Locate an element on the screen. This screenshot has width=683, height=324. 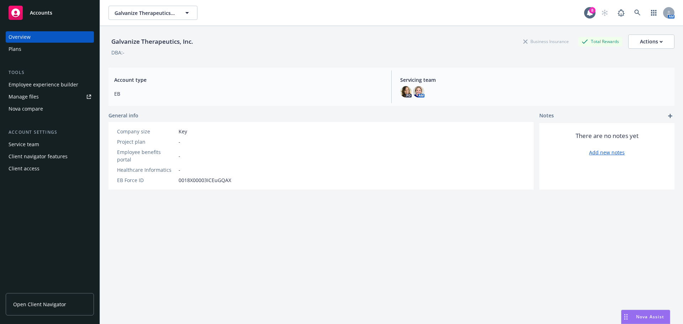
span: General info is located at coordinates (123, 115).